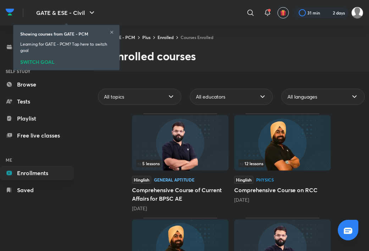 This screenshot has height=251, width=369. Describe the element at coordinates (146, 37) in the screenshot. I see `a: Plus` at that location.